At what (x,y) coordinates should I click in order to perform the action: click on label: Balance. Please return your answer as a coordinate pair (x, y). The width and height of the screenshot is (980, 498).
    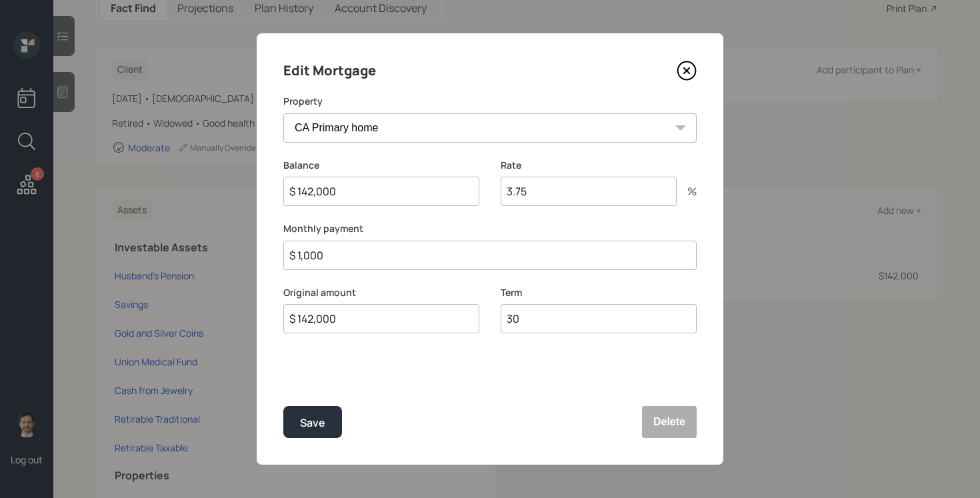
    Looking at the image, I should click on (382, 166).